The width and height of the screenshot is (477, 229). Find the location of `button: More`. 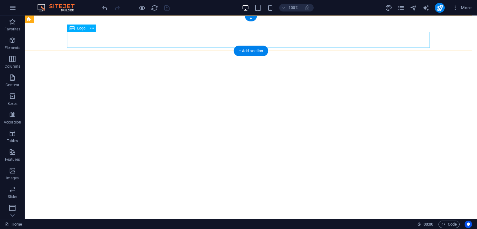

button: More is located at coordinates (462, 8).